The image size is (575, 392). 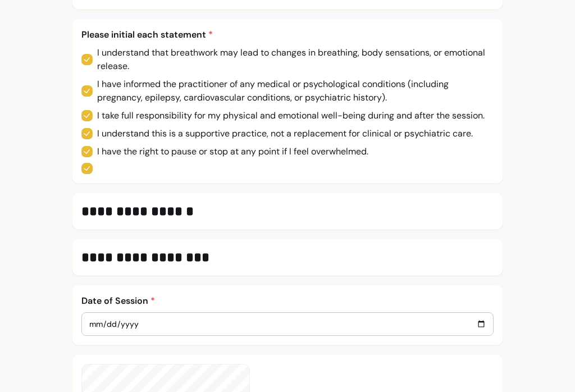 What do you see at coordinates (278, 133) in the screenshot?
I see `input: I understand this is a supportive practice, not a replacement for clinical or psychiatric care.` at bounding box center [278, 133].